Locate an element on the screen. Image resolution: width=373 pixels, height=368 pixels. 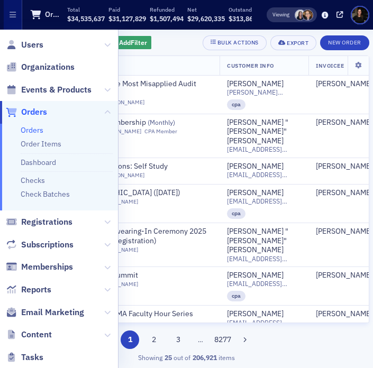
strong: 206,921 is located at coordinates (204, 358).